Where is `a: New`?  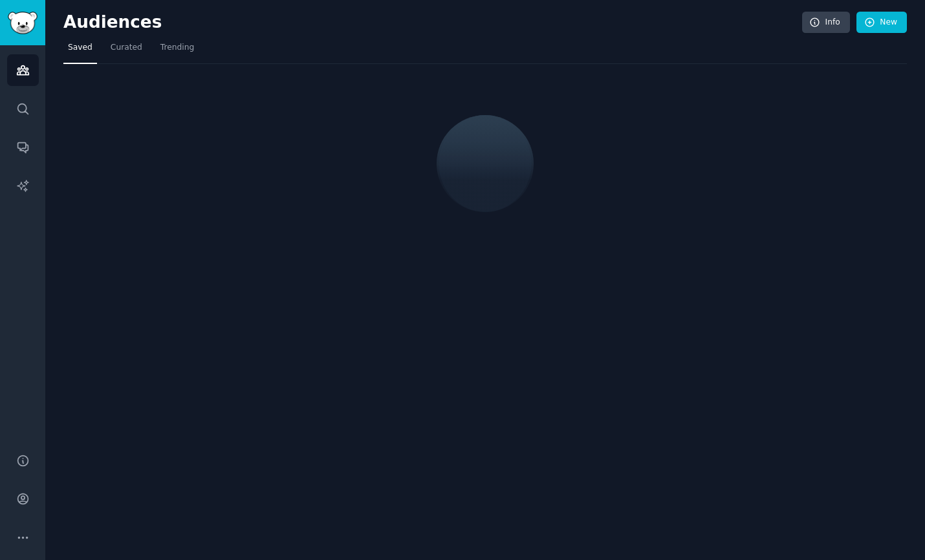
a: New is located at coordinates (882, 23).